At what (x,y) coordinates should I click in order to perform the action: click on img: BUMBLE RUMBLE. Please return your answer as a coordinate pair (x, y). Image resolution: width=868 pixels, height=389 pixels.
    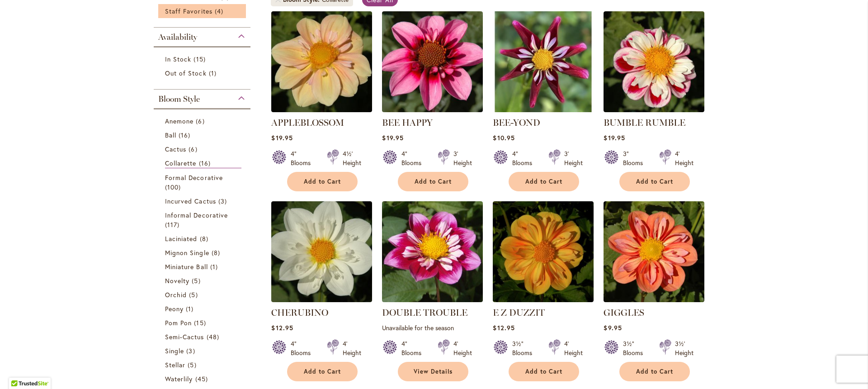
    Looking at the image, I should click on (654, 62).